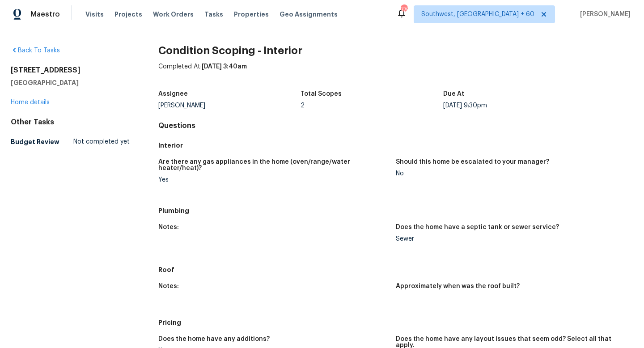  What do you see at coordinates (404, 10) in the screenshot?
I see `div: 775` at bounding box center [404, 10].